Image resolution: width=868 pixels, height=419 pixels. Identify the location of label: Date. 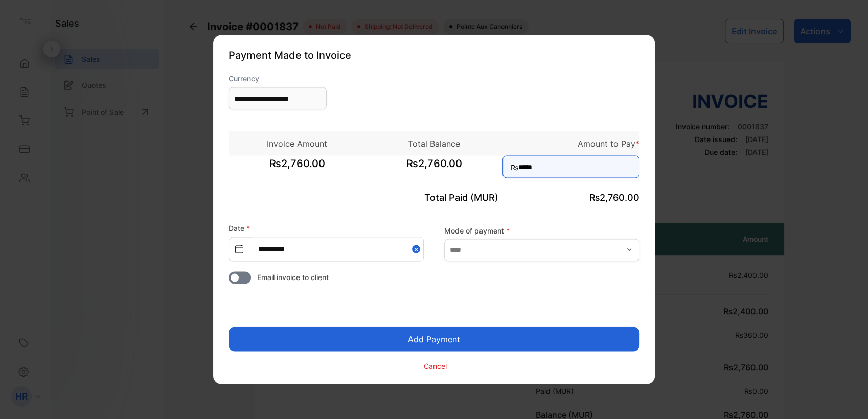
(240, 228).